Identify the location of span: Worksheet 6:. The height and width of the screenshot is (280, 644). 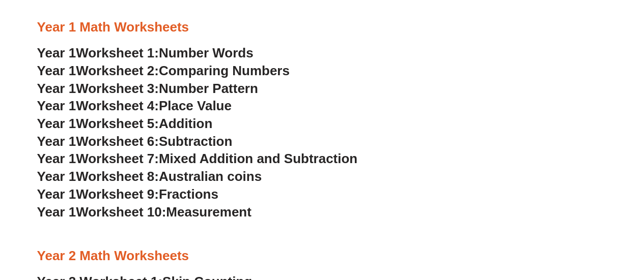
(117, 141).